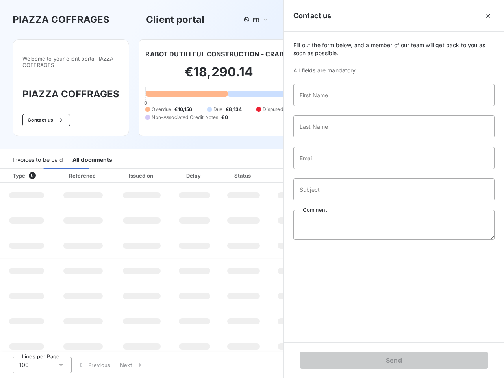  What do you see at coordinates (256, 20) in the screenshot?
I see `span: FR` at bounding box center [256, 20].